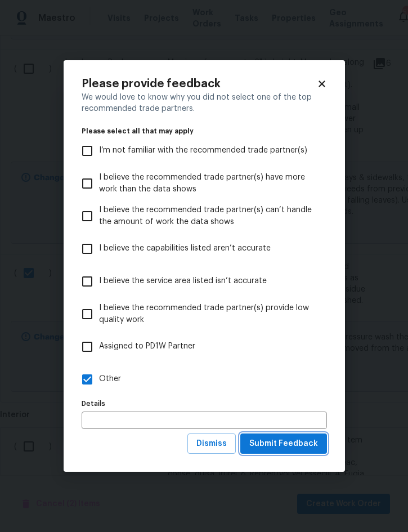  Describe the element at coordinates (208, 183) in the screenshot. I see `span: I believe the recommended trade partner(s) have more work than the data shows` at that location.